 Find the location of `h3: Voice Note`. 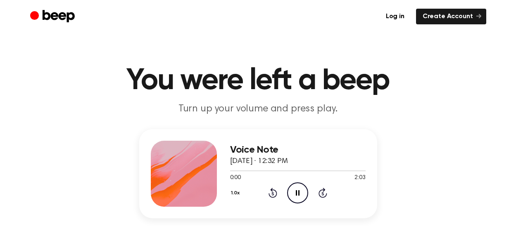

h3: Voice Note is located at coordinates (298, 150).